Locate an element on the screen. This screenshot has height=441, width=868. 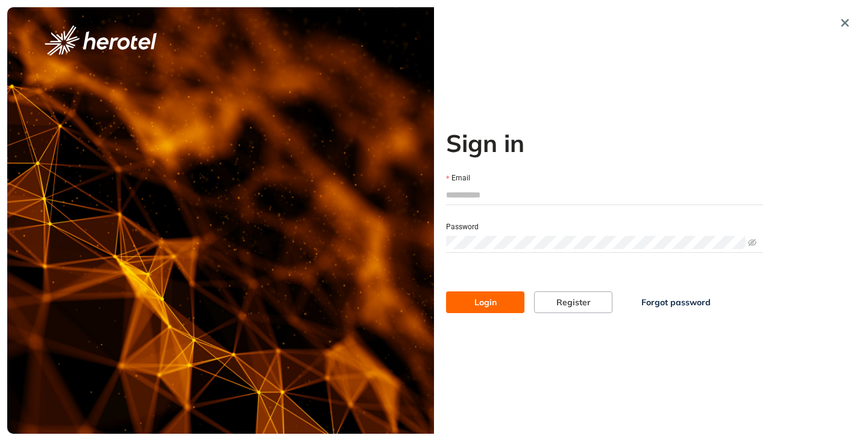
label: Email is located at coordinates (458, 178).